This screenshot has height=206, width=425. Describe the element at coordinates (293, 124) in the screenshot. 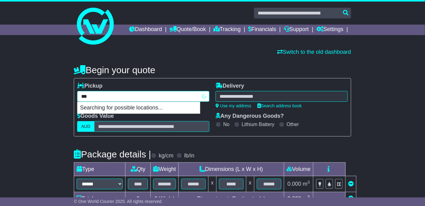

I see `label: Other` at that location.